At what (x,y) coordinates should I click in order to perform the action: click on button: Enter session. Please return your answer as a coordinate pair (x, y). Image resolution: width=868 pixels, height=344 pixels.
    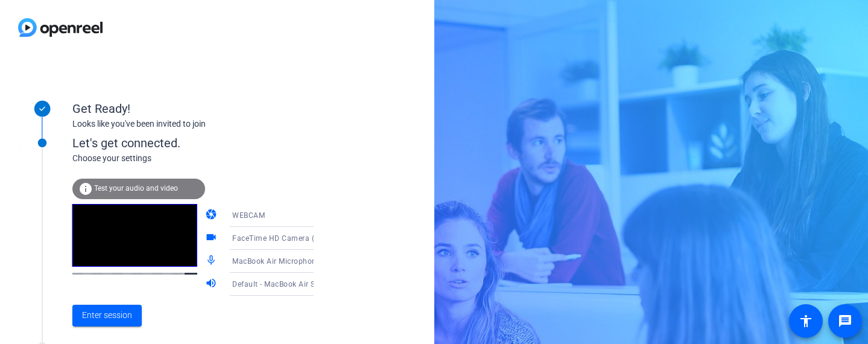
    Looking at the image, I should click on (107, 316).